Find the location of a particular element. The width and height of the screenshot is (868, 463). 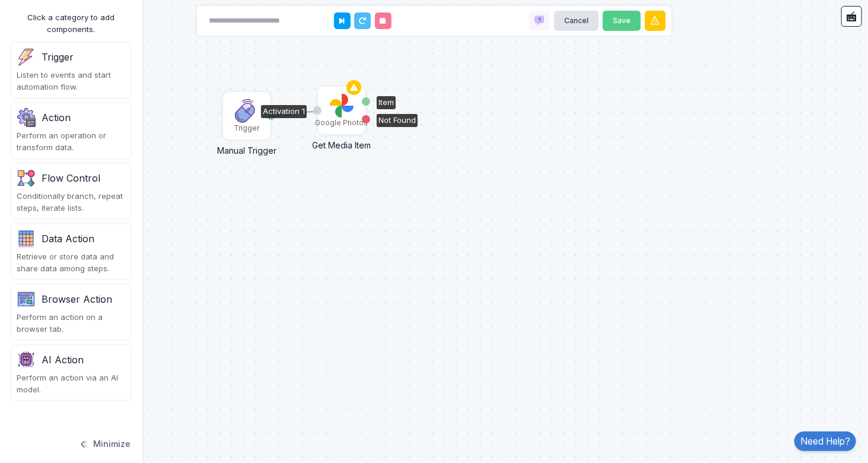

div: Perform an action on a browser tab. is located at coordinates (71, 323).